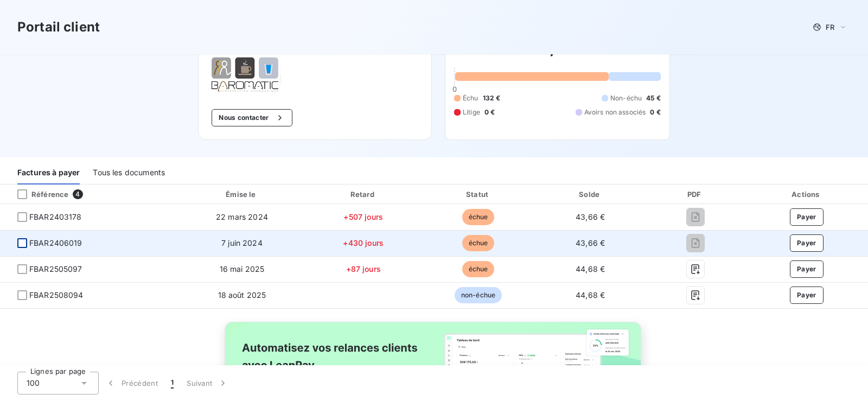  Describe the element at coordinates (455, 89) in the screenshot. I see `span: 0` at that location.